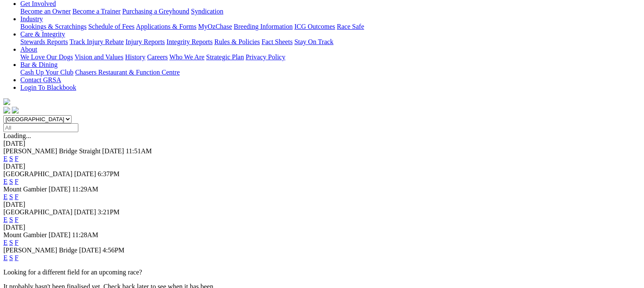 This screenshot has height=288, width=644. I want to click on a: Syndication, so click(207, 11).